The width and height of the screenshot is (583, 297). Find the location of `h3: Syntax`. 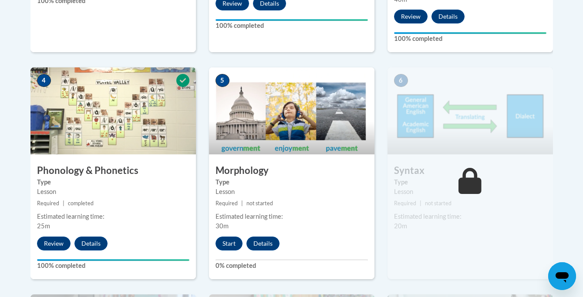

h3: Syntax is located at coordinates (470, 171).